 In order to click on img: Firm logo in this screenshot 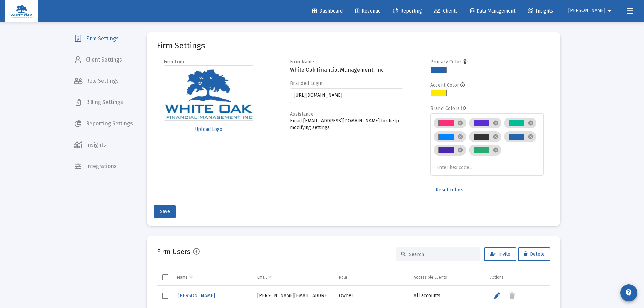, I will do `click(209, 93)`.